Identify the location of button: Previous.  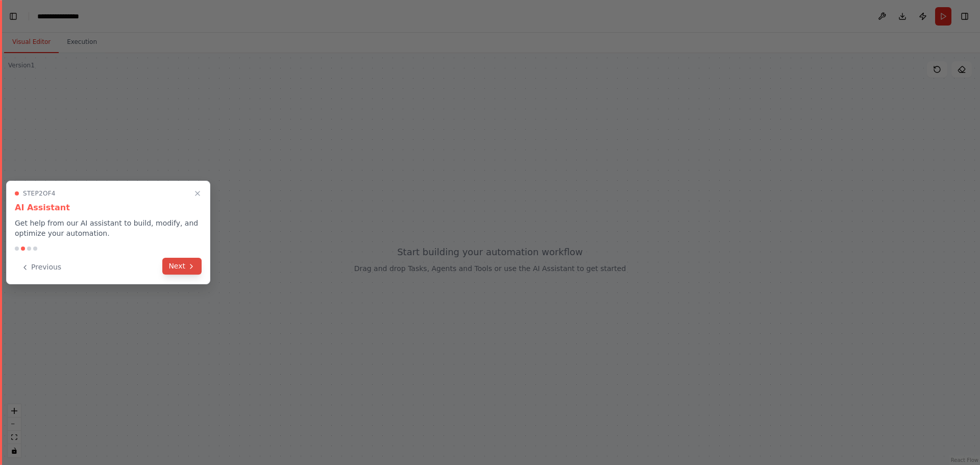
(41, 266).